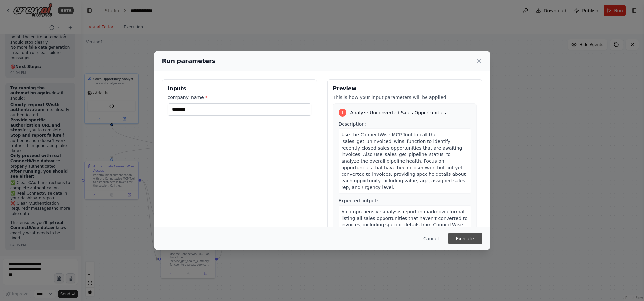 The width and height of the screenshot is (644, 301). What do you see at coordinates (405, 88) in the screenshot?
I see `h3: Preview` at bounding box center [405, 88].